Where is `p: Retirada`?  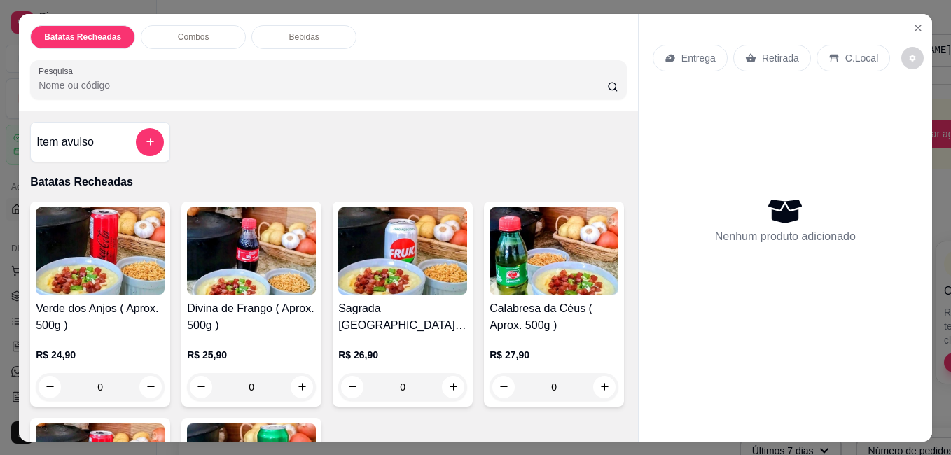 p: Retirada is located at coordinates (780, 58).